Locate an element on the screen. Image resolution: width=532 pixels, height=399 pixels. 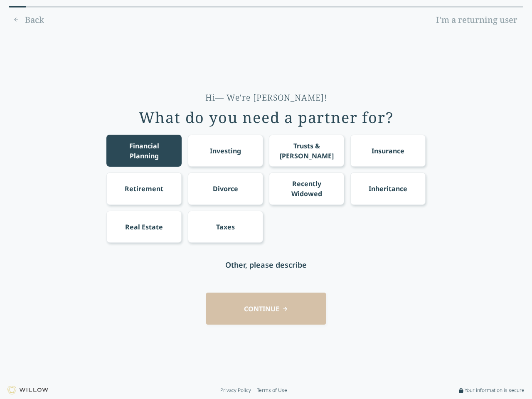
div: What do you need a partner for? is located at coordinates (266, 118).